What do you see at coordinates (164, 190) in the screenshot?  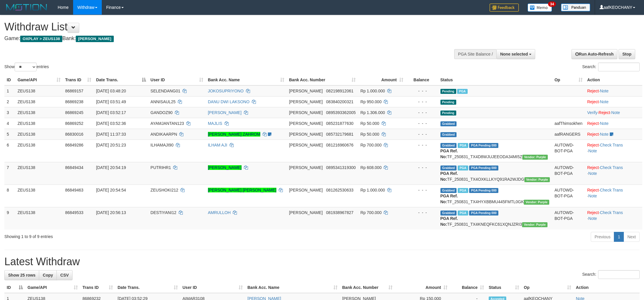 I see `span: ZEUSHOKI212` at bounding box center [164, 190].